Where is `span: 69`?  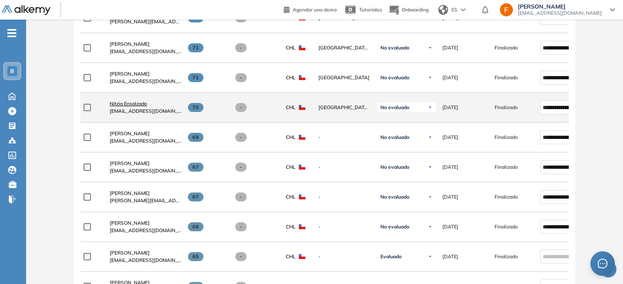 span: 69 is located at coordinates (196, 137).